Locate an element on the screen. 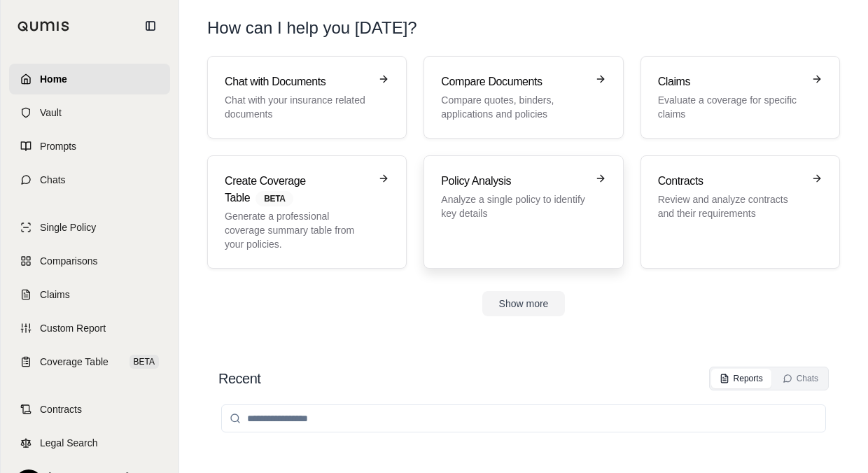  a: Home is located at coordinates (90, 79).